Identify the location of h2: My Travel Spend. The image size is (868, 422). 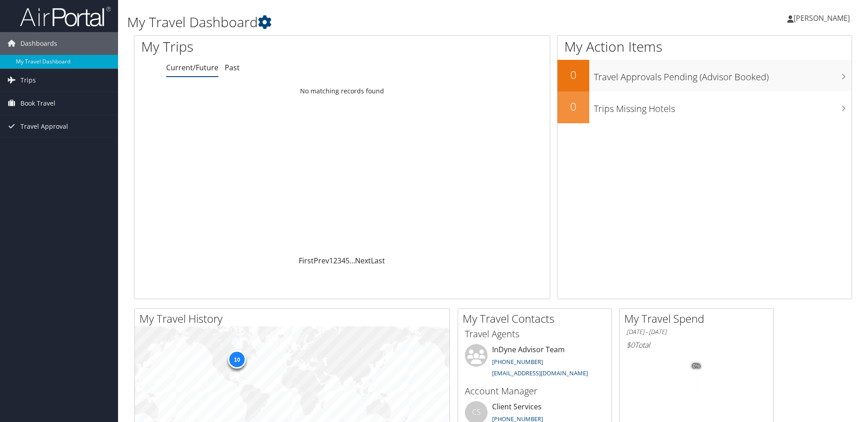
(699, 319).